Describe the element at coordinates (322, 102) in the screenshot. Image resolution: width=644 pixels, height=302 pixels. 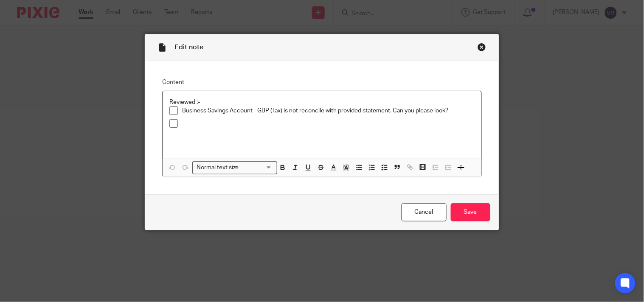
I see `p: Reviewed :-` at that location.